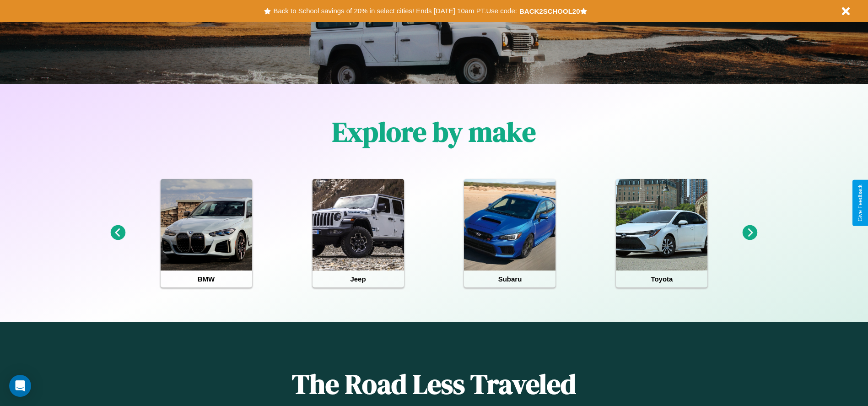 The image size is (868, 406). What do you see at coordinates (359, 278) in the screenshot?
I see `h4: Jeep` at bounding box center [359, 278].